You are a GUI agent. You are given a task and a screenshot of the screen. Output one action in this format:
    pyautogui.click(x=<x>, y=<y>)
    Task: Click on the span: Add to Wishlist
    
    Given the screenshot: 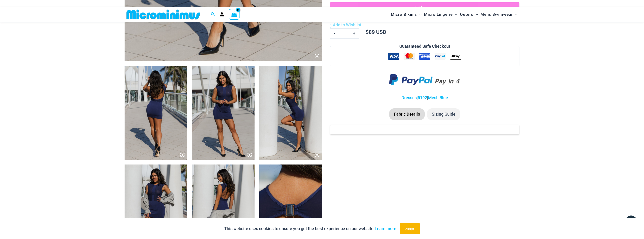 What is the action you would take?
    pyautogui.click(x=347, y=25)
    